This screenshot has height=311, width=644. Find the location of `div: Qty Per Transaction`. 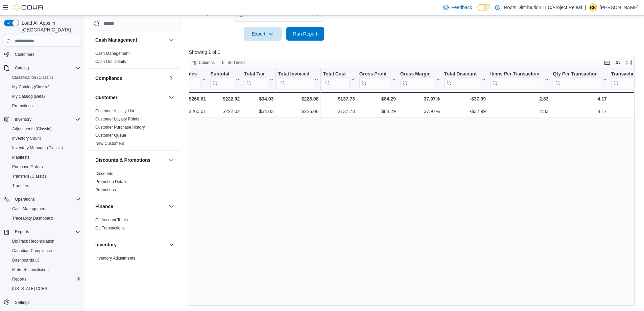

div: Qty Per Transaction is located at coordinates (577, 74).